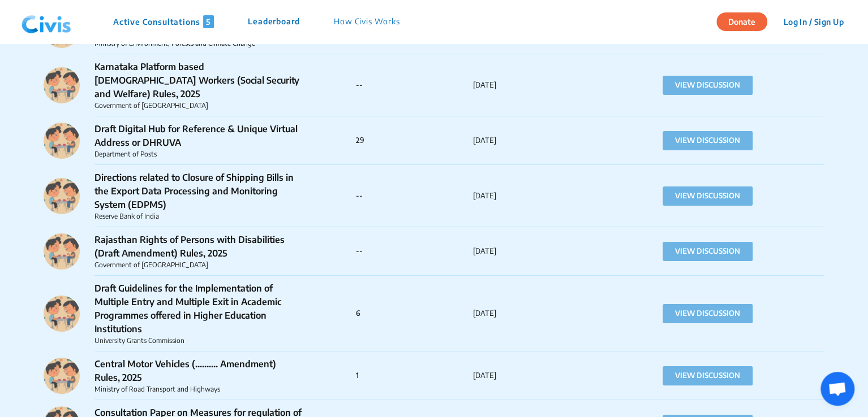  What do you see at coordinates (199, 389) in the screenshot?
I see `p: Ministry of Road Transport and Highways` at bounding box center [199, 389].